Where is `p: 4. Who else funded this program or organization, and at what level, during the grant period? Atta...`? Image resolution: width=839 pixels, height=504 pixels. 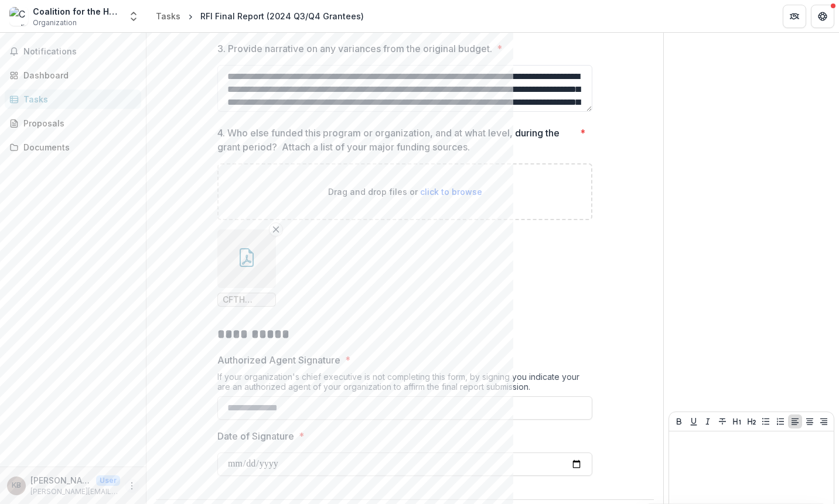
p: 4. Who else funded this program or organization, and at what level, during the grant period? Atta... is located at coordinates (396, 140).